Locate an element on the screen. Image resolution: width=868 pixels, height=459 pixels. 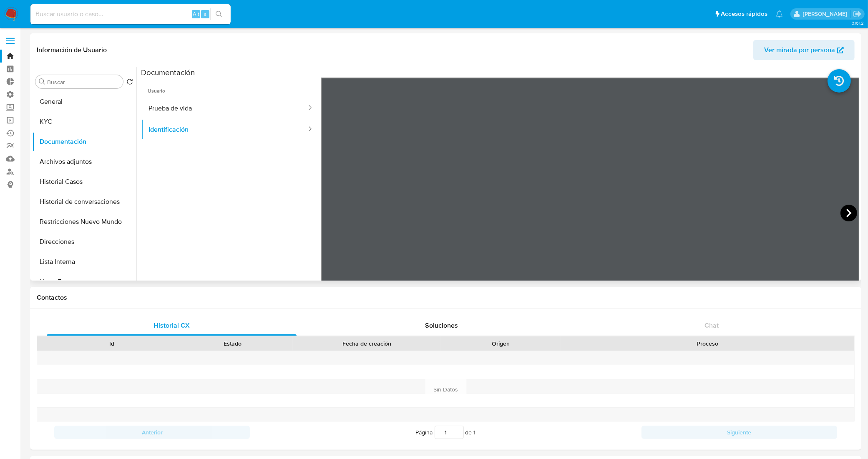
div: Id is located at coordinates (112, 344).